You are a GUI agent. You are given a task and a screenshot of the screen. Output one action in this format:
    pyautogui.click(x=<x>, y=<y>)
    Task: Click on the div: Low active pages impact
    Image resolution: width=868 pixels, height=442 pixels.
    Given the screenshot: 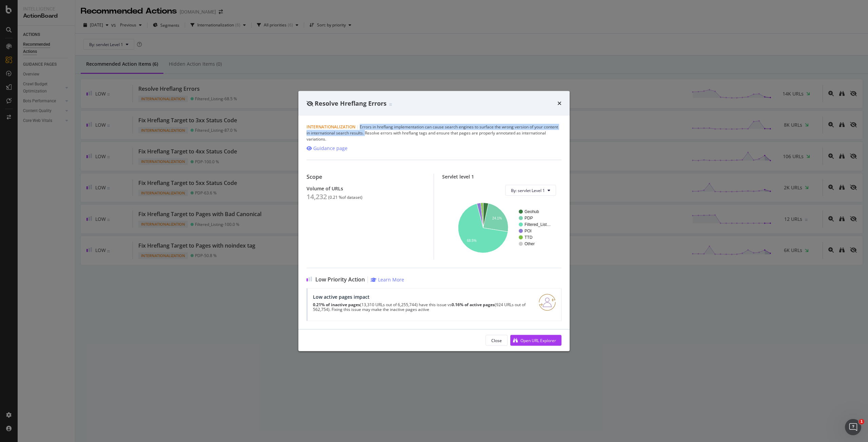 What is the action you would take?
    pyautogui.click(x=422, y=297)
    